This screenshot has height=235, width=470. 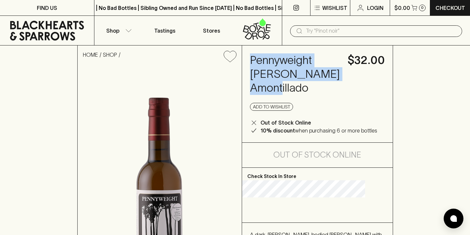 I want to click on h5: Out of Stock Online, so click(x=317, y=155).